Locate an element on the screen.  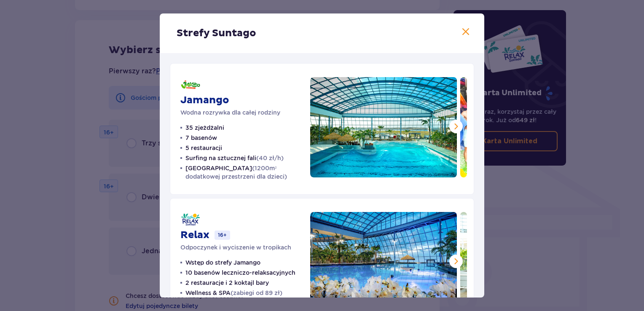
p: Odpoczynek i wyciszenie w tropikach is located at coordinates (236, 248).